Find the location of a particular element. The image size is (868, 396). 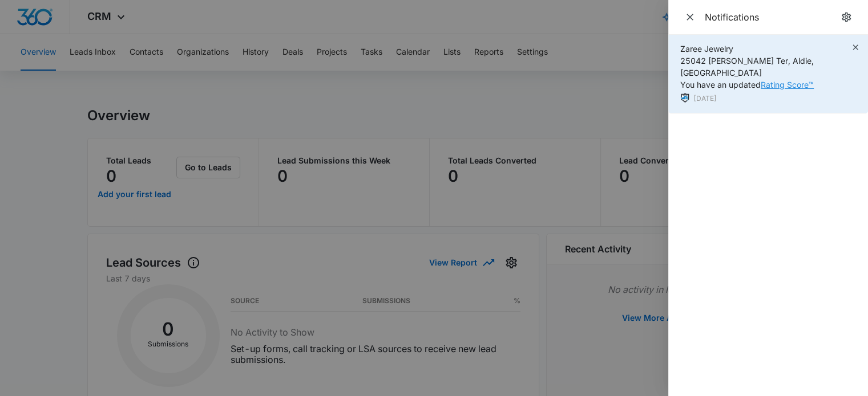

a: notifications.title is located at coordinates (846, 17).